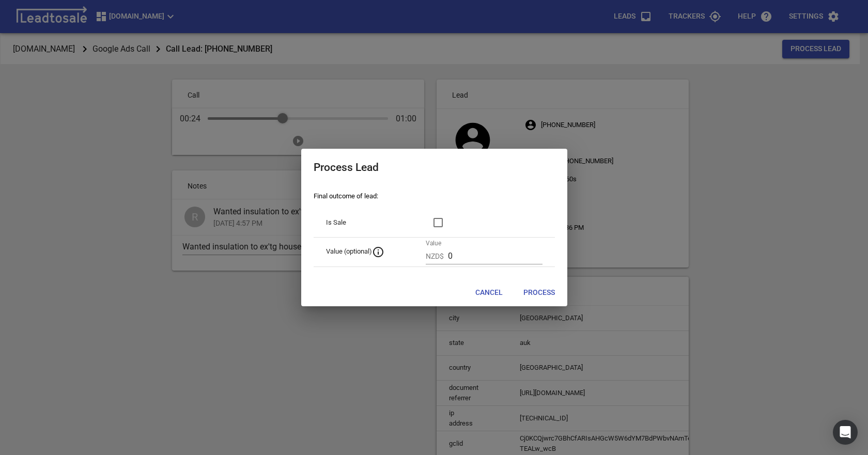 This screenshot has height=455, width=868. Describe the element at coordinates (434, 243) in the screenshot. I see `label: Value` at that location.